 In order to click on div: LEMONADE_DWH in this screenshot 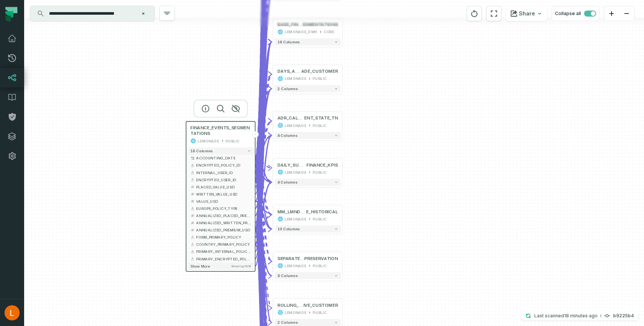, I will do `click(301, 32)`.